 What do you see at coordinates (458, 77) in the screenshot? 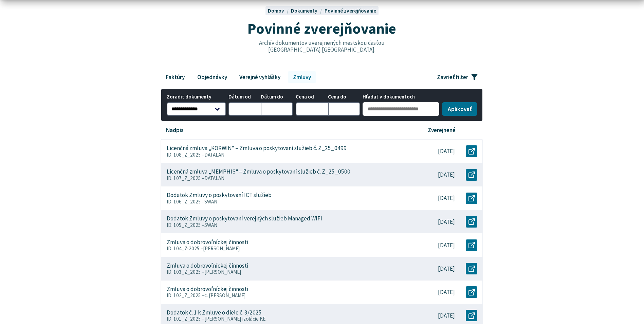
I see `button: Zavrieť filter` at bounding box center [458, 77].